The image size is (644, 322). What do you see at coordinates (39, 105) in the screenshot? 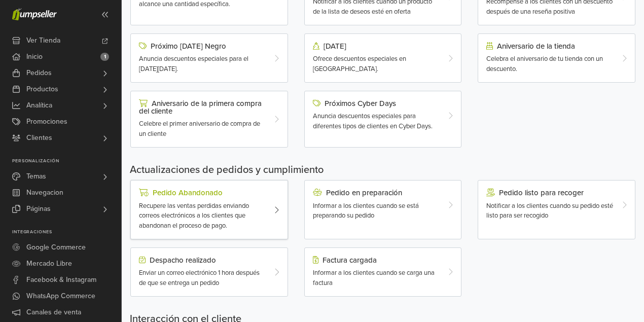
I see `span: Analítica` at bounding box center [39, 105].